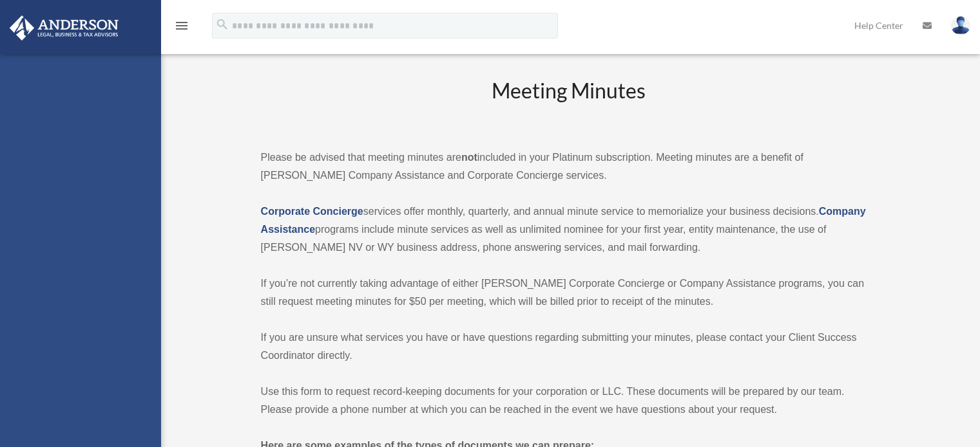 The height and width of the screenshot is (447, 980). What do you see at coordinates (181, 28) in the screenshot?
I see `a: menu` at bounding box center [181, 28].